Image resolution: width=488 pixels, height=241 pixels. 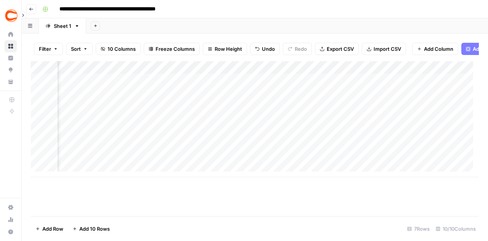 What do you see at coordinates (79, 49) in the screenshot?
I see `button: Sort` at bounding box center [79, 49].